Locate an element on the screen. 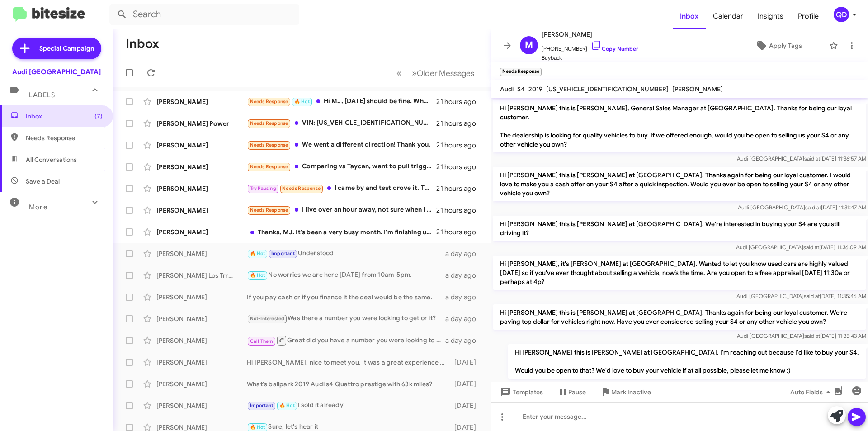 The width and height of the screenshot is (868, 431). span: Insights is located at coordinates (770, 16).